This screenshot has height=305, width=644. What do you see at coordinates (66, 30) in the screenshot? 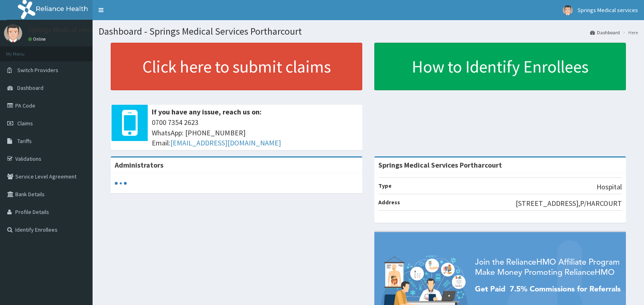
I see `p: Springs Medical services` at bounding box center [66, 30].